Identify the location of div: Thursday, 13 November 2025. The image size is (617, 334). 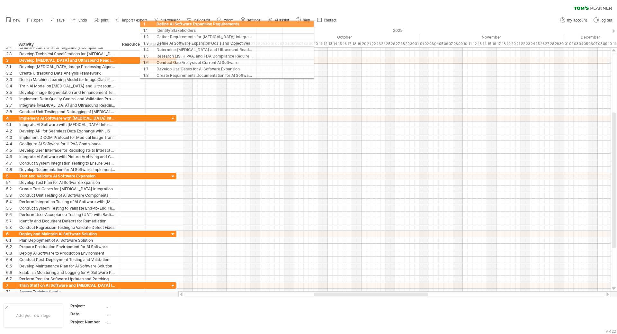
(480, 44).